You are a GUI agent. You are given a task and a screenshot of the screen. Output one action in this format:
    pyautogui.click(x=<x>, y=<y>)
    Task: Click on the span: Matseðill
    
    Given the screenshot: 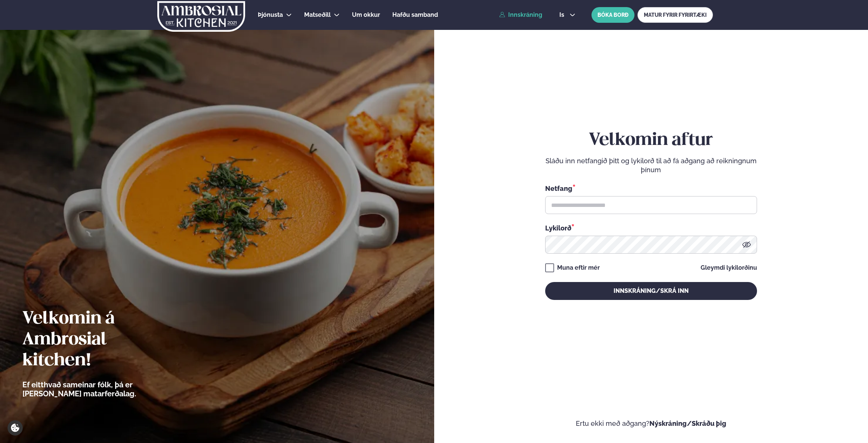 What is the action you would take?
    pyautogui.click(x=317, y=14)
    